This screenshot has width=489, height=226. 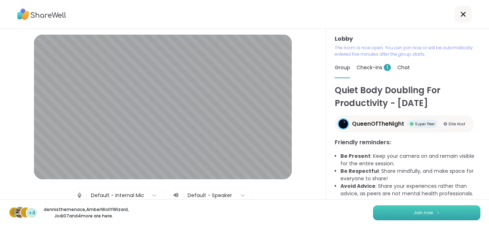 I want to click on span: QueenOfTheNight, so click(x=378, y=124).